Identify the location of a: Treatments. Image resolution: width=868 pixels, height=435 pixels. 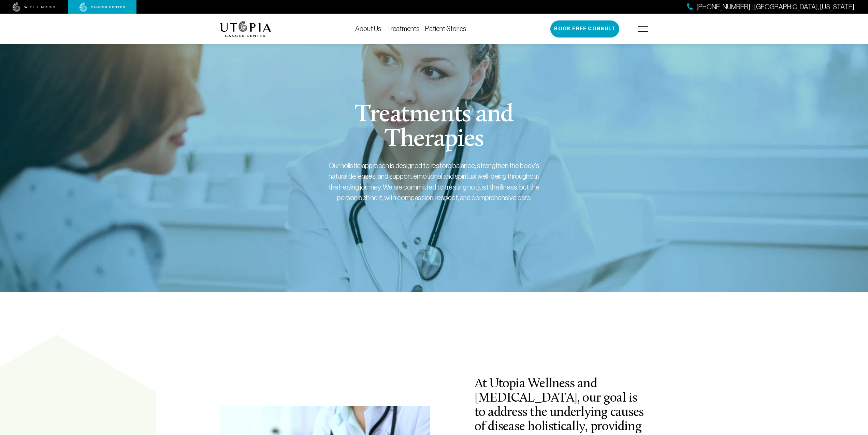
(403, 29).